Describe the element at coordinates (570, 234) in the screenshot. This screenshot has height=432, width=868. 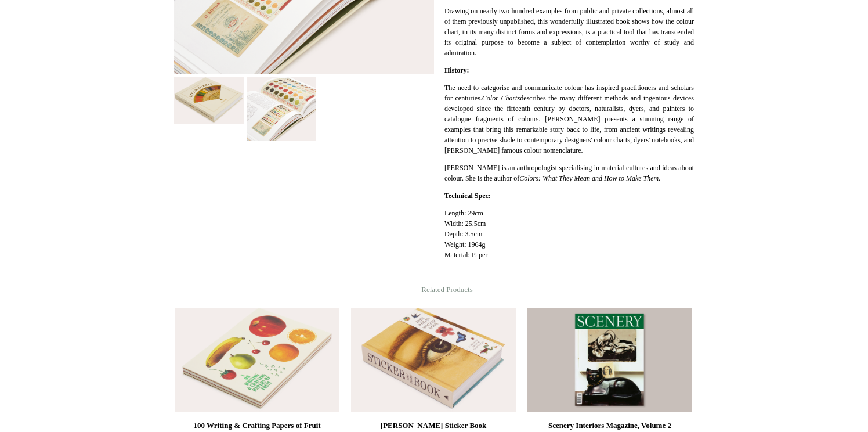
I see `p: Length: 29cm Width: 25.5cm Depth: 3.5cm Weight: 1964g Material: Paper` at that location.